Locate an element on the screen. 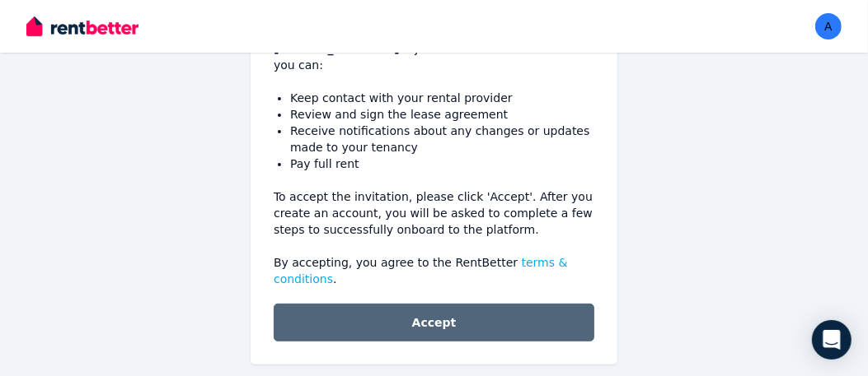 The height and width of the screenshot is (376, 868). p: To accept the invitation, please click 'Accept'. After you create an account, you will be asked t... is located at coordinates (434, 213).